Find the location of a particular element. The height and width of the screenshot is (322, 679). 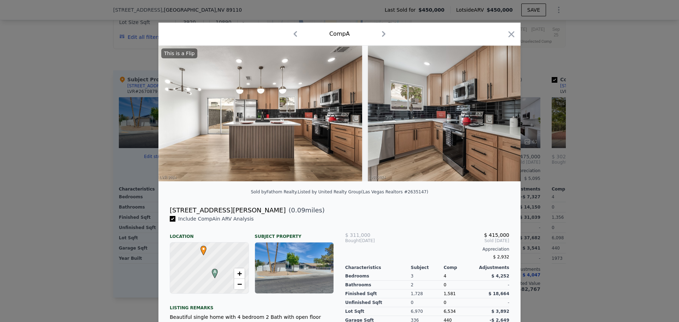

div: Subject Property is located at coordinates (294, 234).